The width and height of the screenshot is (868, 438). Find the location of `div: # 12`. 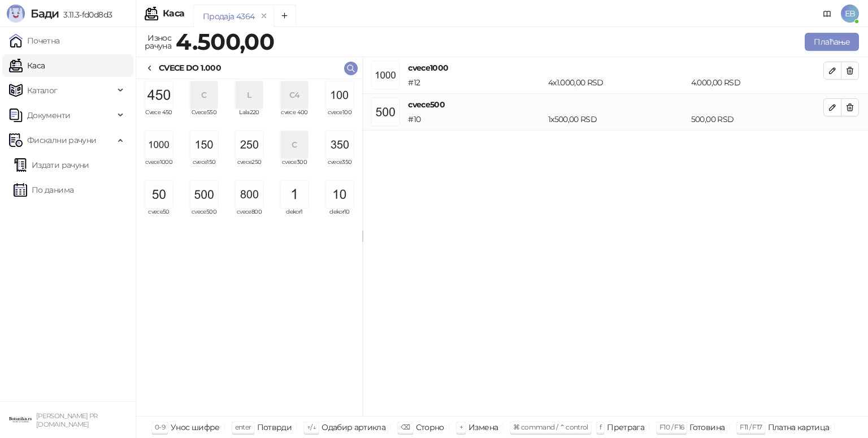

div: # 12 is located at coordinates (476, 83).